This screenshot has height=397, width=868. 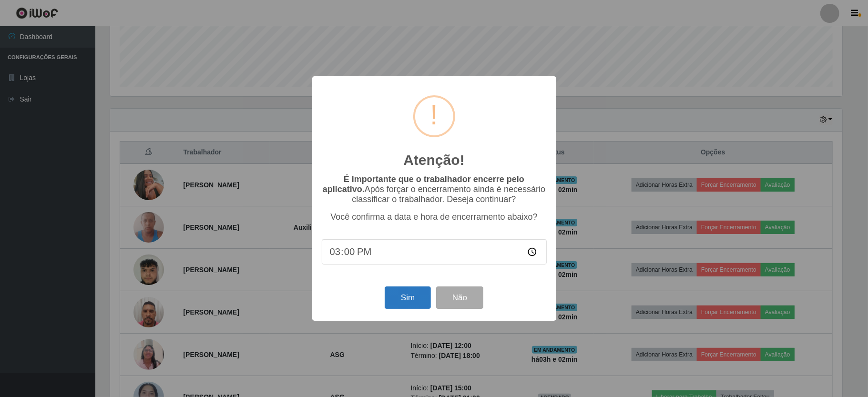 What do you see at coordinates (408, 297) in the screenshot?
I see `button: Sim` at bounding box center [408, 297].